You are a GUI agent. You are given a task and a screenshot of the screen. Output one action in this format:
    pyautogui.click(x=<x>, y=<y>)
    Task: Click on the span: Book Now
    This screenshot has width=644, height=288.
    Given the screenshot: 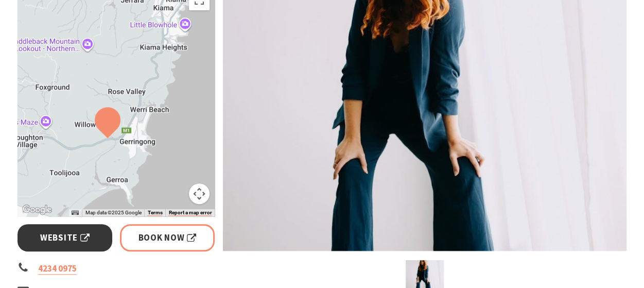 What is the action you would take?
    pyautogui.click(x=168, y=237)
    